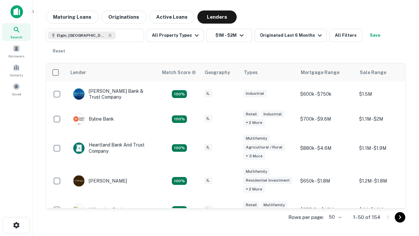 The image size is (419, 236). I want to click on td: $700k - $9.6M, so click(326, 119).